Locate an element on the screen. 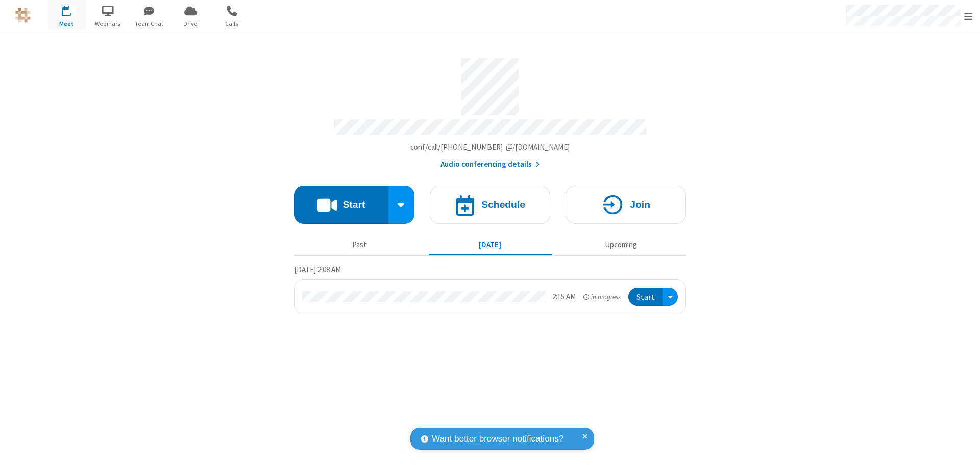 Image resolution: width=980 pixels, height=467 pixels. span: Copy my meeting room link is located at coordinates (490, 147).